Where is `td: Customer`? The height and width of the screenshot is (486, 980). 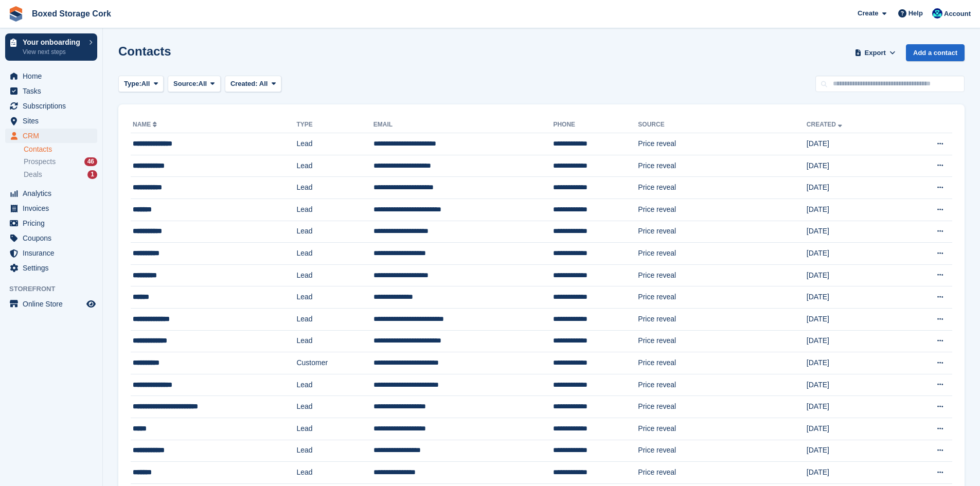
td: Customer is located at coordinates (334, 363).